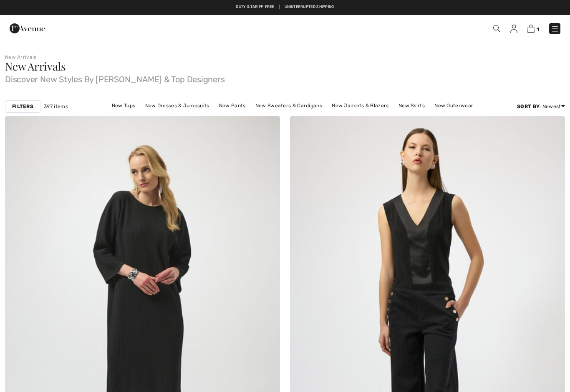  What do you see at coordinates (514, 29) in the screenshot?
I see `img: My Info` at bounding box center [514, 29].